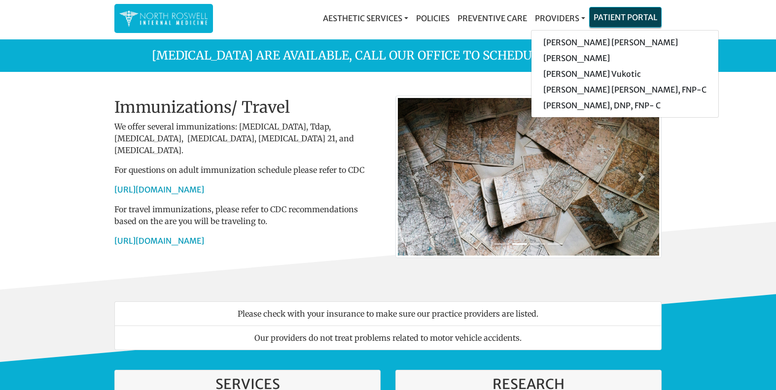  I want to click on a: Patient Portal, so click(625, 17).